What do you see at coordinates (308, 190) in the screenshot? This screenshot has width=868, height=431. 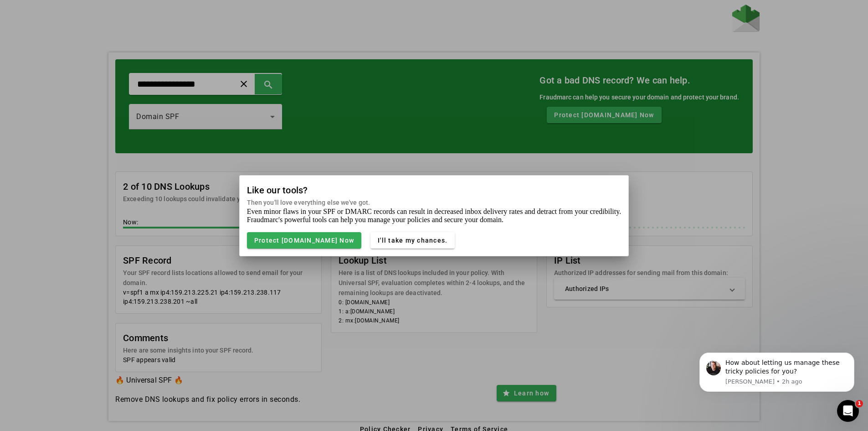 I see `mat-card-title: Like our tools?` at bounding box center [308, 190].